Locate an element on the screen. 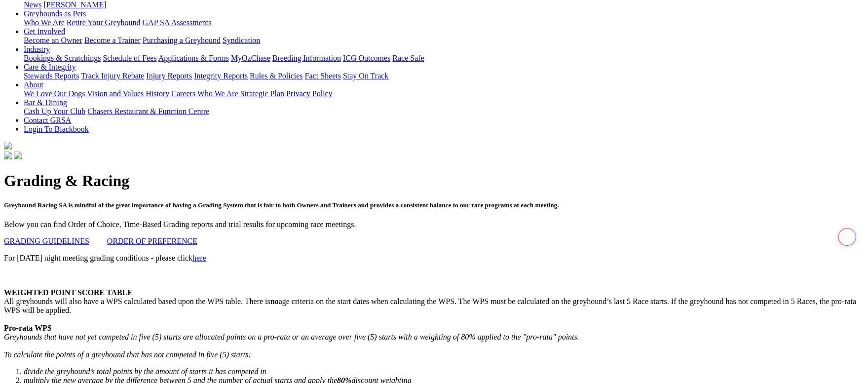 Image resolution: width=867 pixels, height=383 pixels. a: Applications & Forms is located at coordinates (193, 58).